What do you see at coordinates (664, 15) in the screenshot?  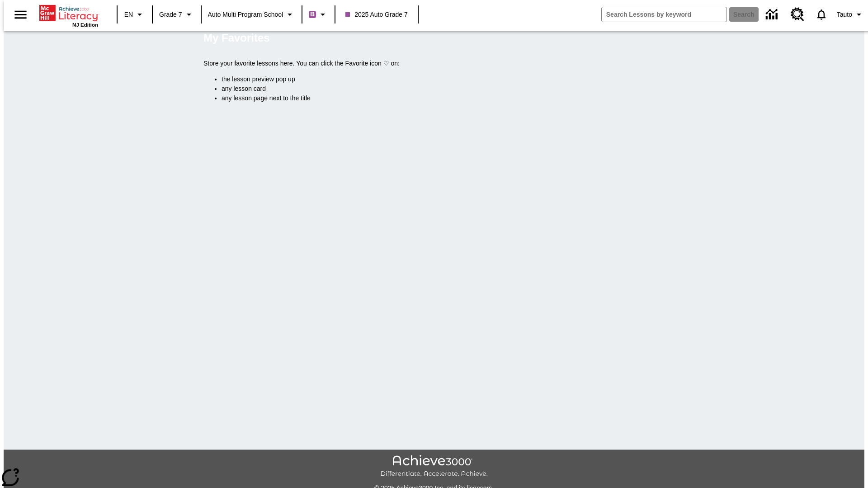 I see `input: search field` at bounding box center [664, 15].